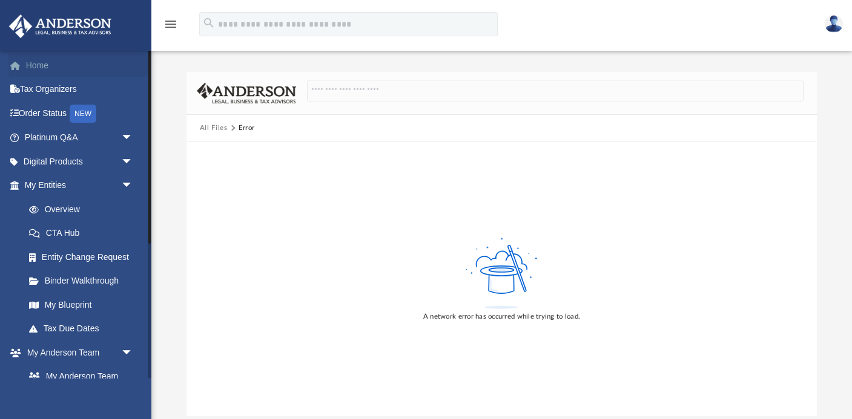 The height and width of the screenshot is (419, 852). Describe the element at coordinates (80, 186) in the screenshot. I see `a: My Entitiesarrow_drop_down` at that location.